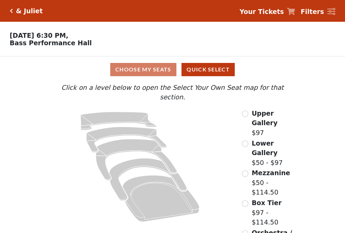 This screenshot has width=345, height=233. Describe the element at coordinates (318, 12) in the screenshot. I see `a: Filters` at that location.